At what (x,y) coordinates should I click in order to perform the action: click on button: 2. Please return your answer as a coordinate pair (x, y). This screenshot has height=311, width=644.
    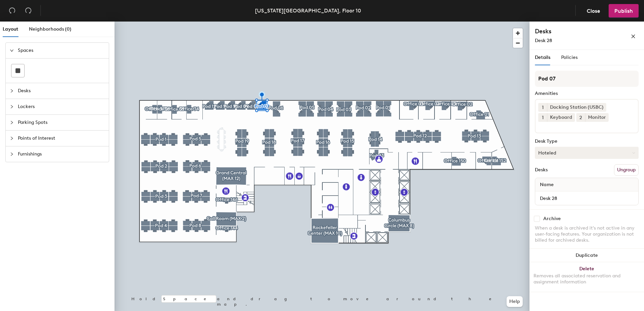
    Looking at the image, I should click on (580, 117).